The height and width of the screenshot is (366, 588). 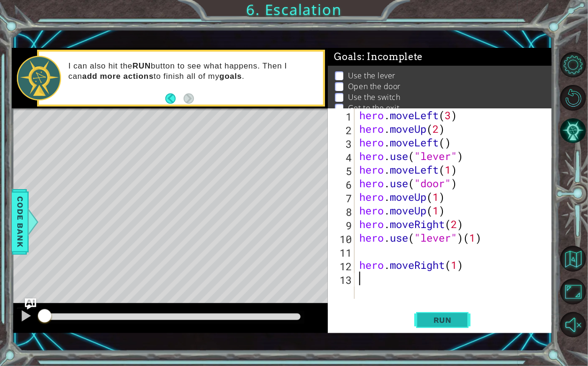 I want to click on button: Next, so click(x=189, y=99).